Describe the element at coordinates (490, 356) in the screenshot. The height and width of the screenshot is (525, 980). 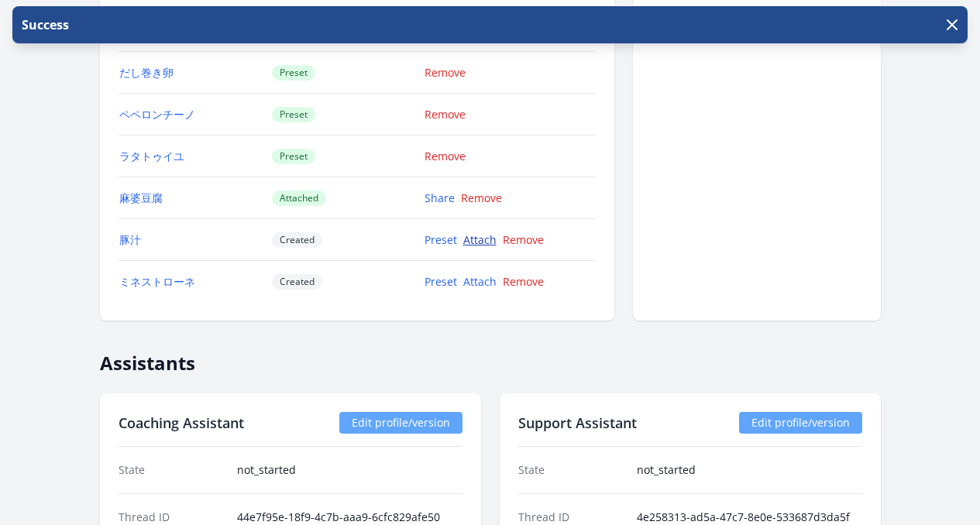
I see `h2: Assistants` at that location.